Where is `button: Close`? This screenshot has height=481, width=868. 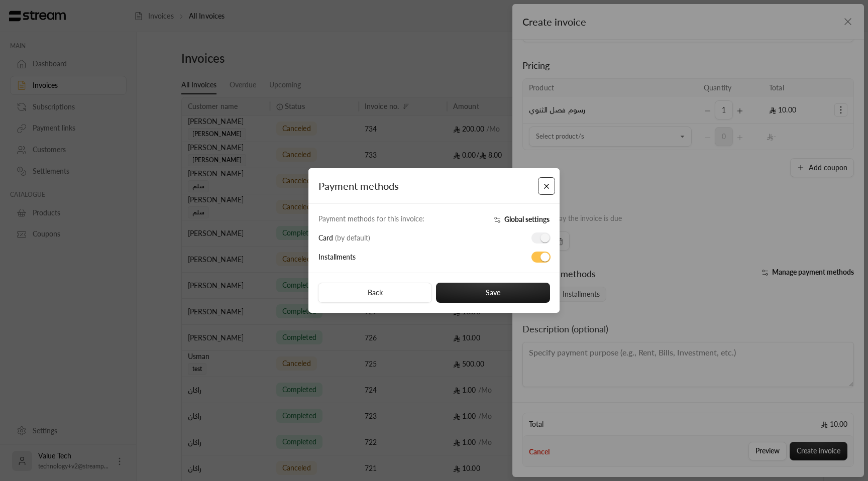
button: Close is located at coordinates (547, 186).